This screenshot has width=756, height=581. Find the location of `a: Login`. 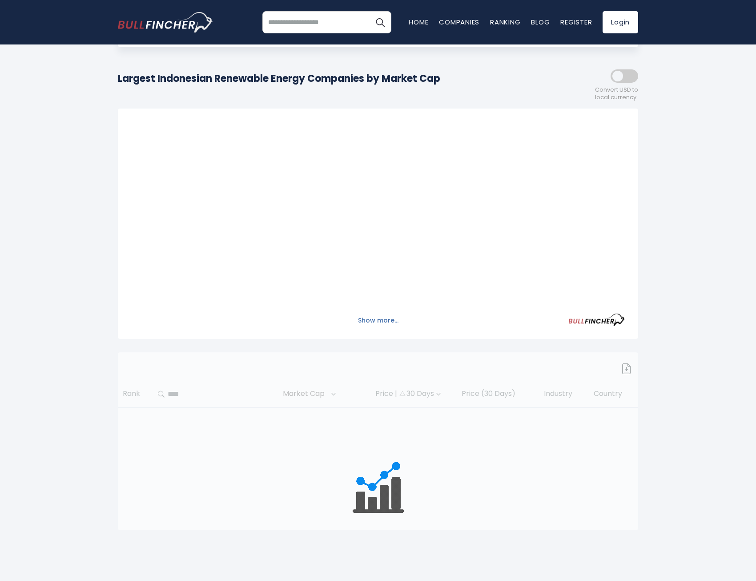

a: Login is located at coordinates (620, 22).